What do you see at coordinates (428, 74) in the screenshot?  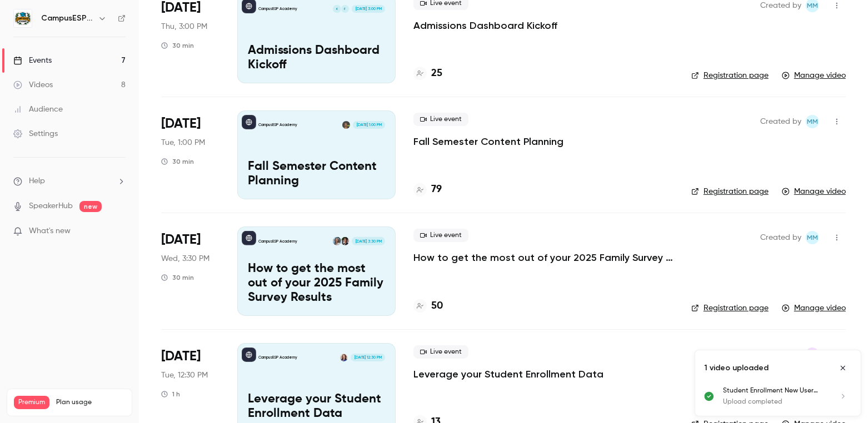 I see `a: 25` at bounding box center [428, 74].